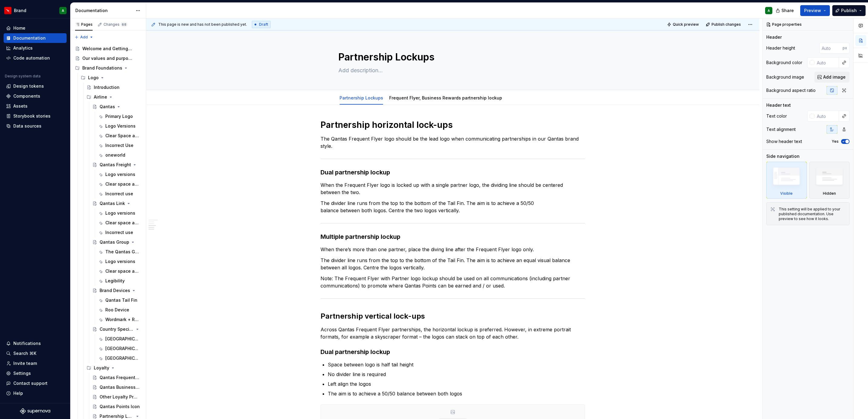 The height and width of the screenshot is (419, 868). Describe the element at coordinates (115, 24) in the screenshot. I see `div: Changes` at that location.